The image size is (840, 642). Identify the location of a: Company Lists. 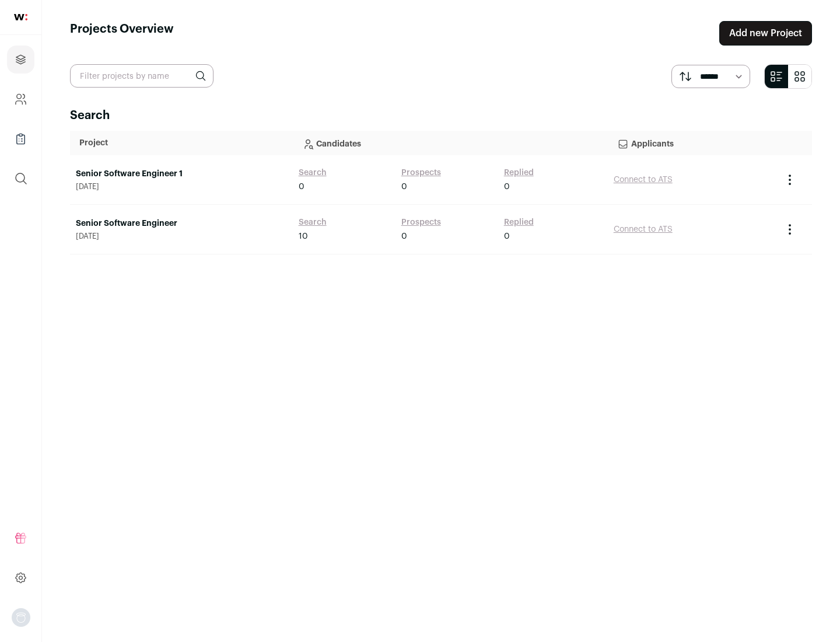
(20, 139).